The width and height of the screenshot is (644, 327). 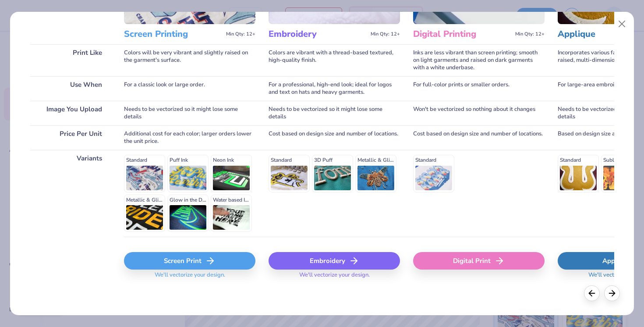 What do you see at coordinates (190, 260) in the screenshot?
I see `div: Screen Print` at bounding box center [190, 260].